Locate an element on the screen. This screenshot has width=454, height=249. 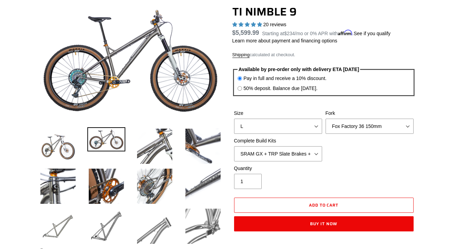
h1: TI NIMBLE 9 is located at coordinates (324, 12).